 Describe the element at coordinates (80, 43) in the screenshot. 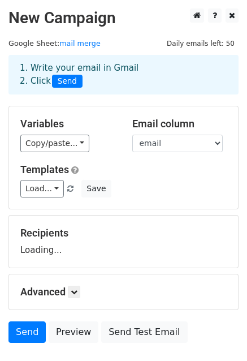

I see `a: mail merge` at that location.